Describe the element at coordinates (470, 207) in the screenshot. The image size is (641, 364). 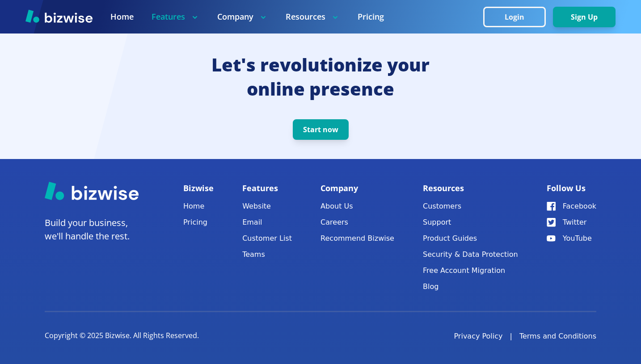
I see `a: Customers` at that location.